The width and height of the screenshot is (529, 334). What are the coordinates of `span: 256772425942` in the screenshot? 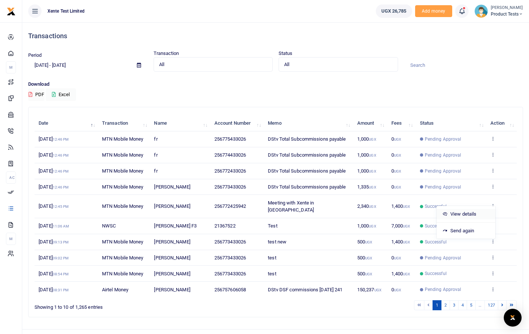 It's located at (230, 206).